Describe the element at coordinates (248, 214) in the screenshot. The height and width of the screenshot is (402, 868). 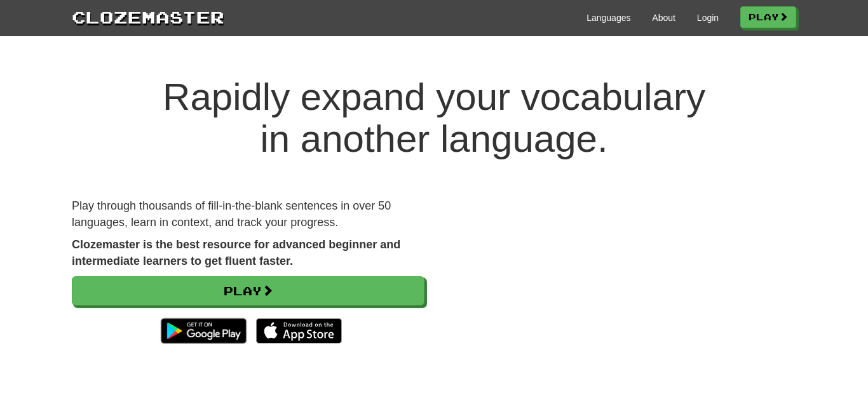
I see `p: Play through thousands of fill-in-the-blank sentences in over 50 languages, learn in context, and...` at that location.